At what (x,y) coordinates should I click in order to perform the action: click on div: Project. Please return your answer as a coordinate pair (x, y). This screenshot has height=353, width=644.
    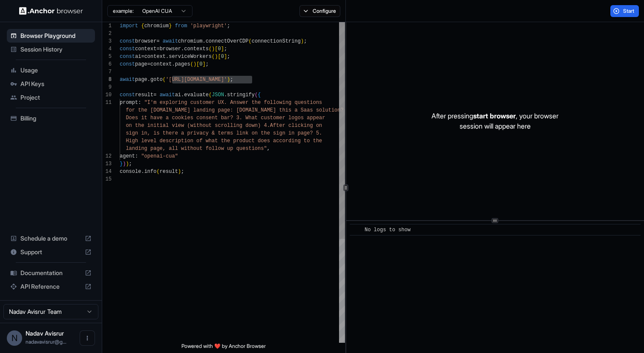
    Looking at the image, I should click on (50, 98).